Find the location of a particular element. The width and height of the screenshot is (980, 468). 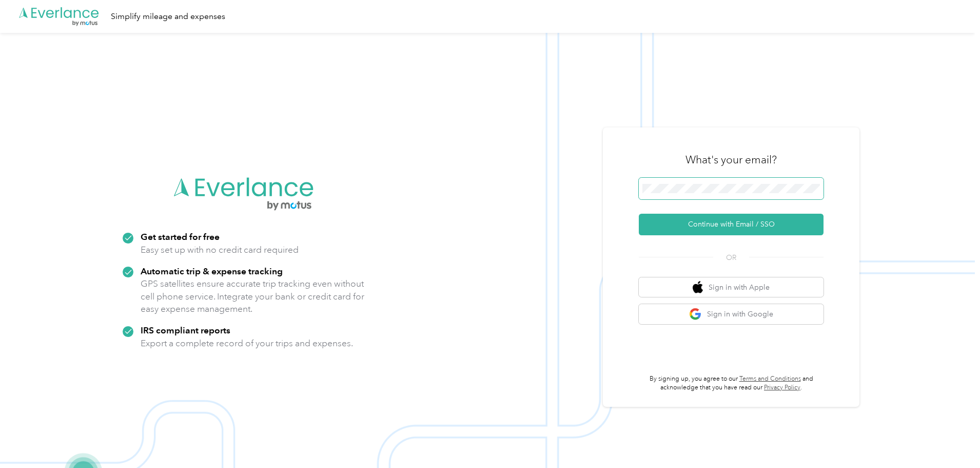

img: google logo is located at coordinates (695, 314).